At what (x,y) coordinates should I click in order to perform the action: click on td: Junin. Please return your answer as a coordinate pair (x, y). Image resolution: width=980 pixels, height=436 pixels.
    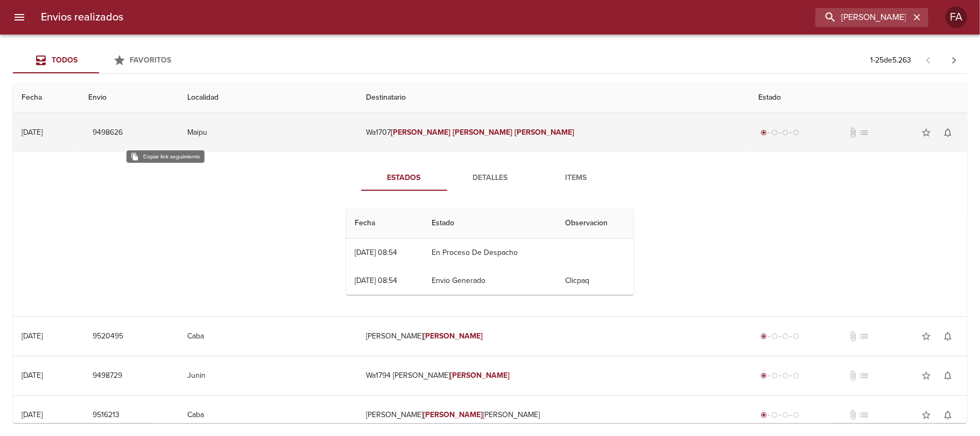
    Looking at the image, I should click on (268, 376).